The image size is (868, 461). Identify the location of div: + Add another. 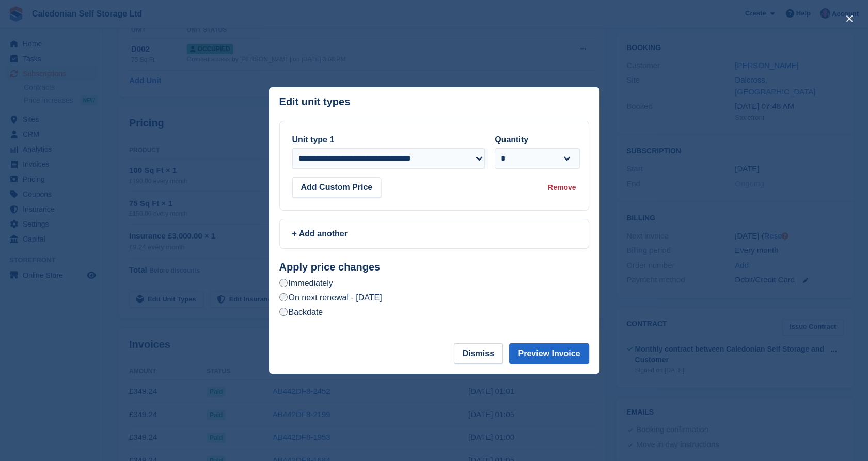
(434, 234).